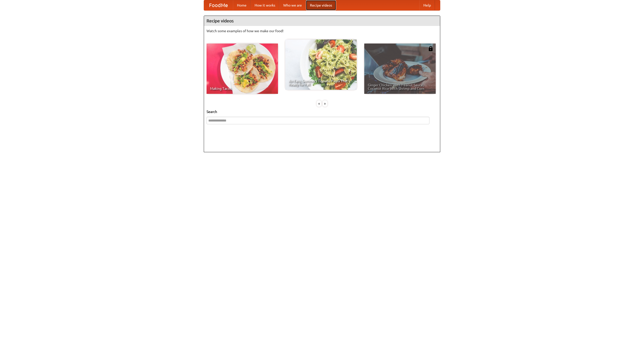  I want to click on img: 483408.png, so click(431, 49).